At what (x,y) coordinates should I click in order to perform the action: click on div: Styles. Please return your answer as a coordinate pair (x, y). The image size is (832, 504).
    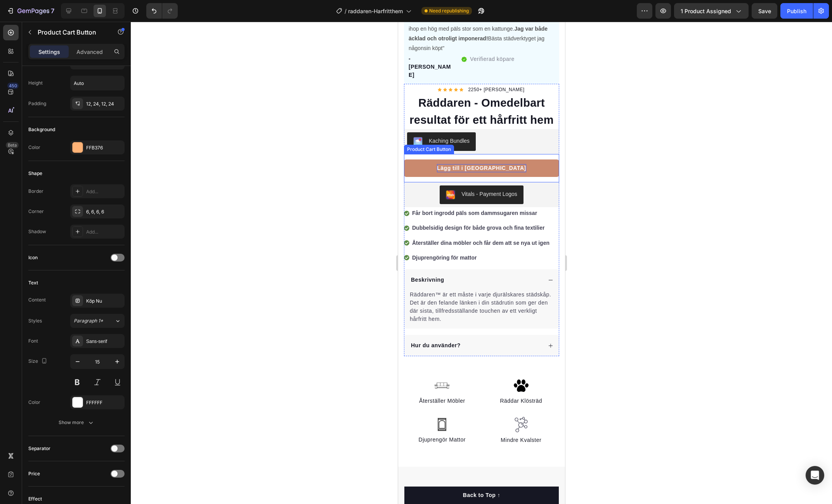
    Looking at the image, I should click on (35, 321).